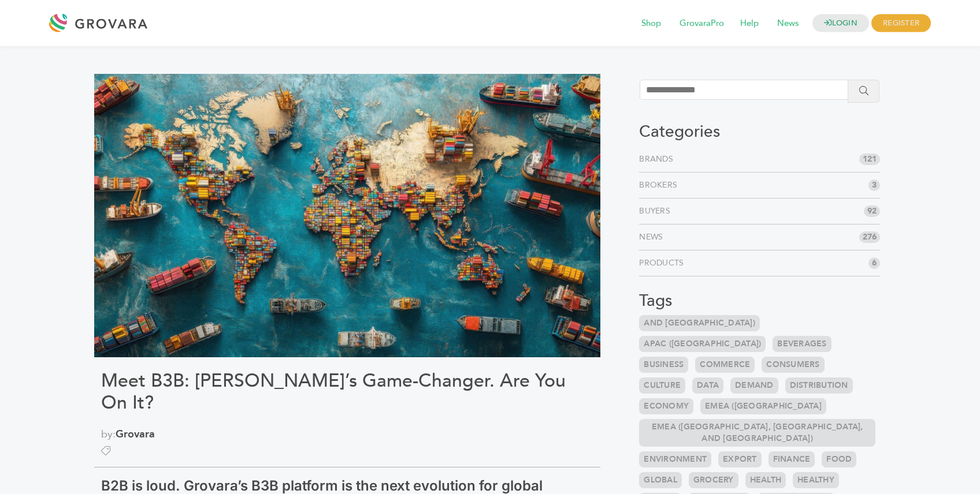 This screenshot has height=494, width=980. Describe the element at coordinates (701, 24) in the screenshot. I see `a: GrovaraPro` at that location.